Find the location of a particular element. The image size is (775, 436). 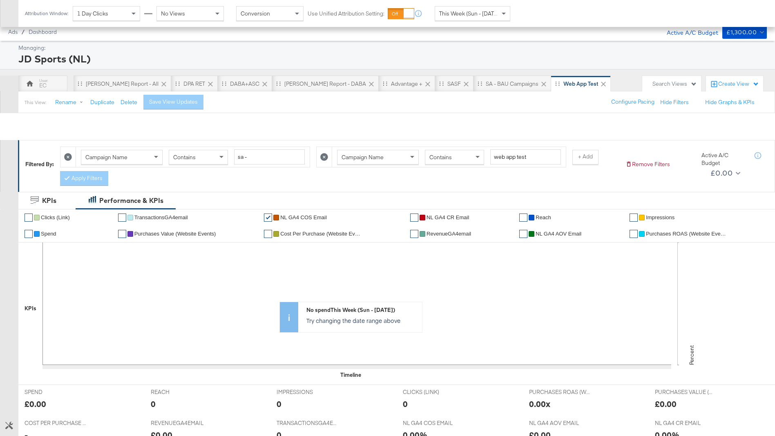

span: NL GA4 AOV EMAIL is located at coordinates (560, 423).